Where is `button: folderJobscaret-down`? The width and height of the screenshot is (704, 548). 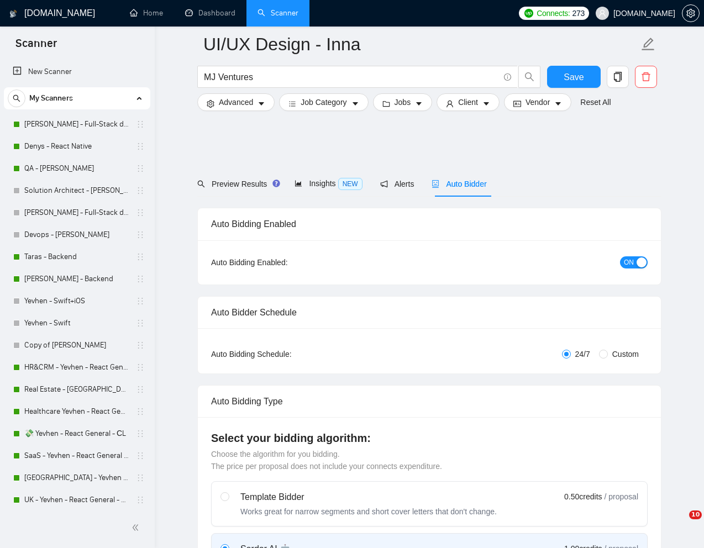
button: folderJobscaret-down is located at coordinates (403, 102).